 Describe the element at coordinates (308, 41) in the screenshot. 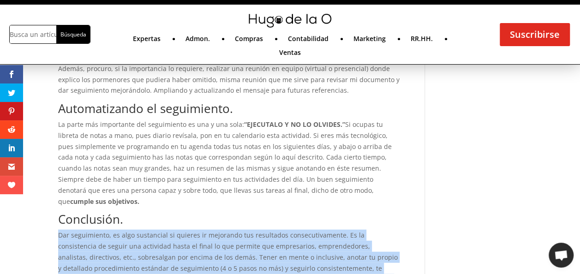

I see `a: Contabilidad` at that location.